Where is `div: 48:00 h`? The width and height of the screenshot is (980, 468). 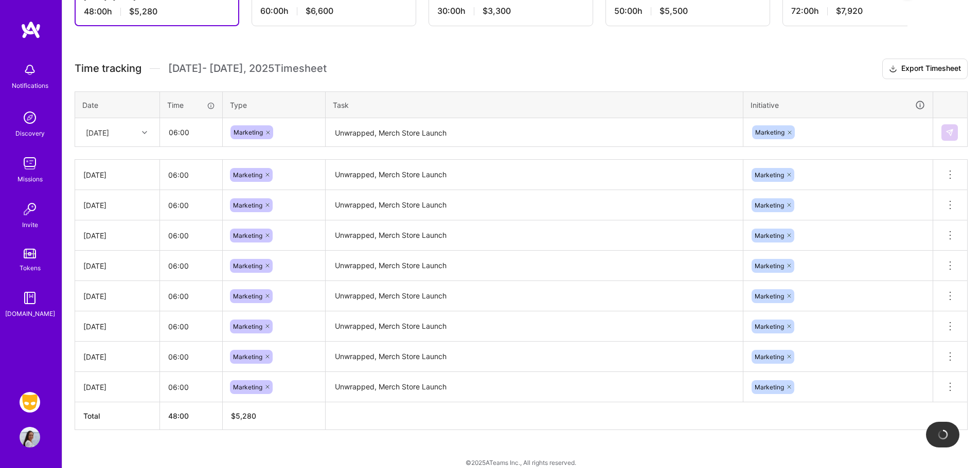 div: 48:00 h is located at coordinates (157, 11).